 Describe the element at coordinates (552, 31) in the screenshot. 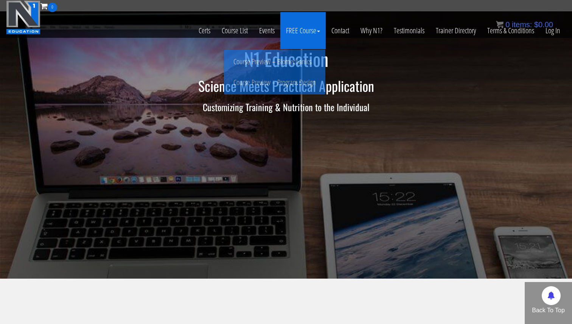

I see `a: Log In` at that location.